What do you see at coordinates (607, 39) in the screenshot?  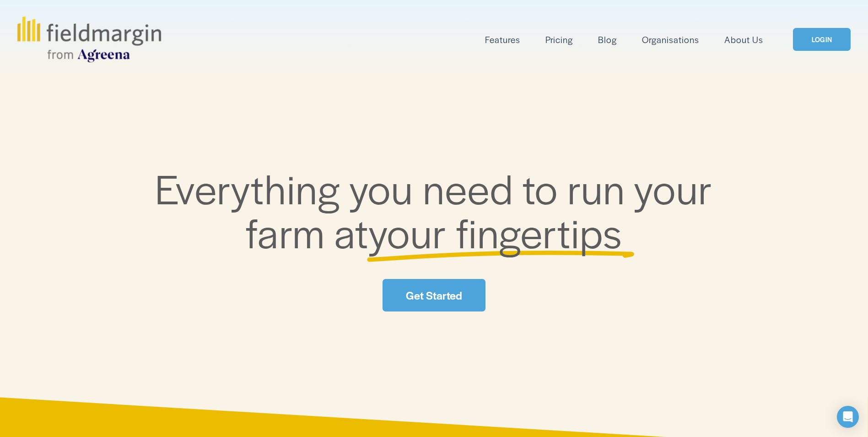 I see `a: Blog` at bounding box center [607, 39].